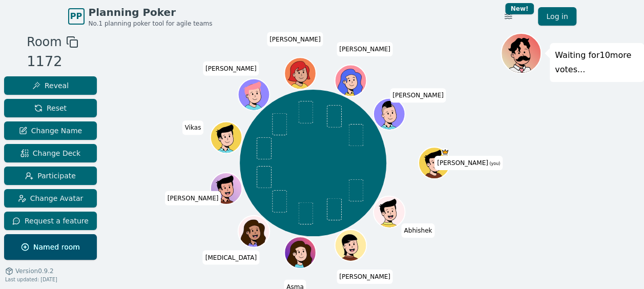 The height and width of the screenshot is (289, 644). What do you see at coordinates (557, 16) in the screenshot?
I see `a: Log in` at bounding box center [557, 16].